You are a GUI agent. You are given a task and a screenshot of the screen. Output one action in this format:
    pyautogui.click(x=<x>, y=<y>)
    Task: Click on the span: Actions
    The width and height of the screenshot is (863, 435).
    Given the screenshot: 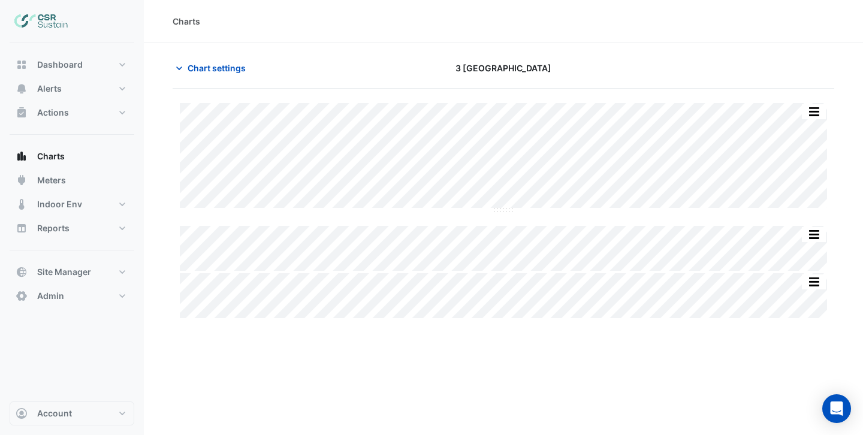 What is the action you would take?
    pyautogui.click(x=53, y=113)
    